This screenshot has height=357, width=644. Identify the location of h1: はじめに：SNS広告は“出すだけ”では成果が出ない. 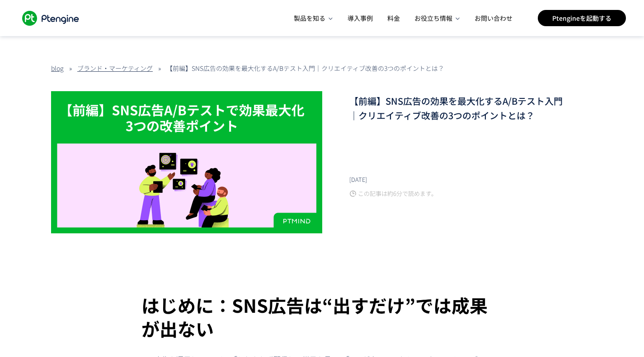
(322, 317).